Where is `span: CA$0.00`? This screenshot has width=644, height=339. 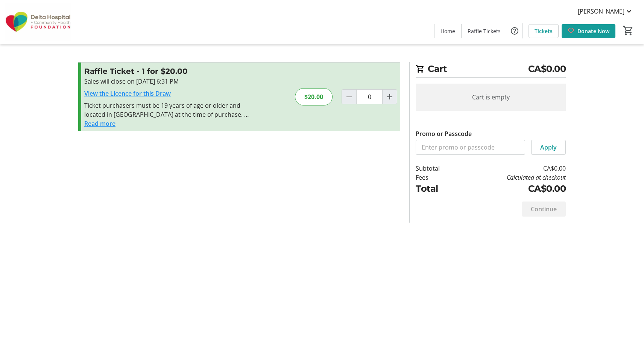 span: CA$0.00 is located at coordinates (547, 69).